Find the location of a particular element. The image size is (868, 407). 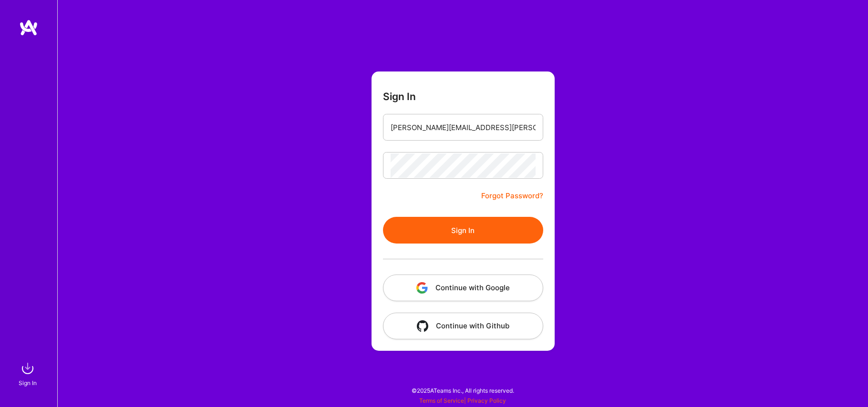

input: Email... is located at coordinates (463, 127).